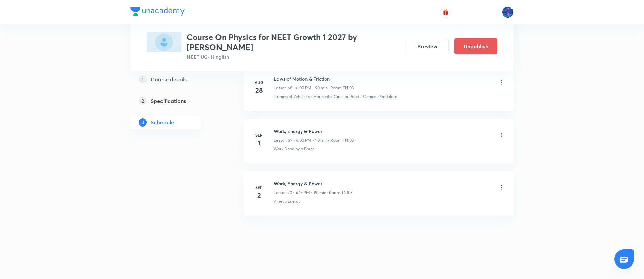 The image size is (644, 279). What do you see at coordinates (158, 12) in the screenshot?
I see `a: Company Logo` at bounding box center [158, 12].